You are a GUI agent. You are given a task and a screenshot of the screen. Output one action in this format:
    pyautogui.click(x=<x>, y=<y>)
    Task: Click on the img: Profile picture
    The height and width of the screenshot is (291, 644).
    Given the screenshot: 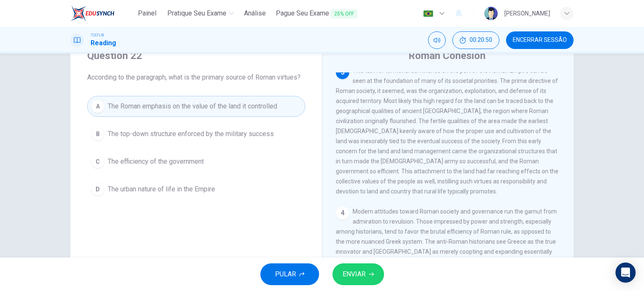 What is the action you would take?
    pyautogui.click(x=491, y=13)
    